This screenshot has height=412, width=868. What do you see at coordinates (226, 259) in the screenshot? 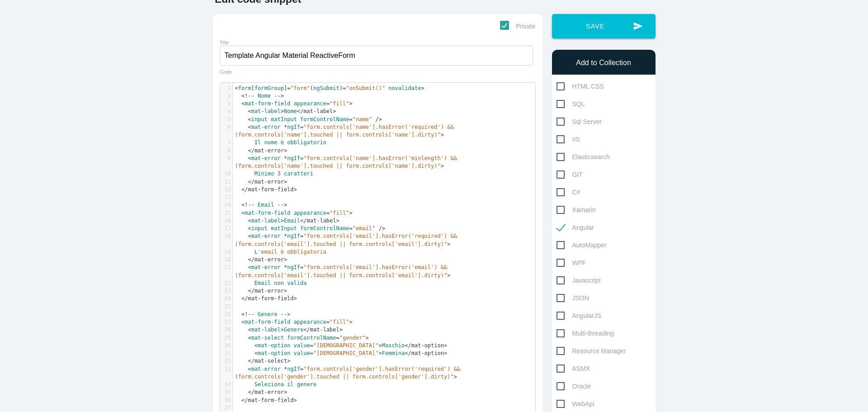
I see `div: 20` at bounding box center [226, 259].